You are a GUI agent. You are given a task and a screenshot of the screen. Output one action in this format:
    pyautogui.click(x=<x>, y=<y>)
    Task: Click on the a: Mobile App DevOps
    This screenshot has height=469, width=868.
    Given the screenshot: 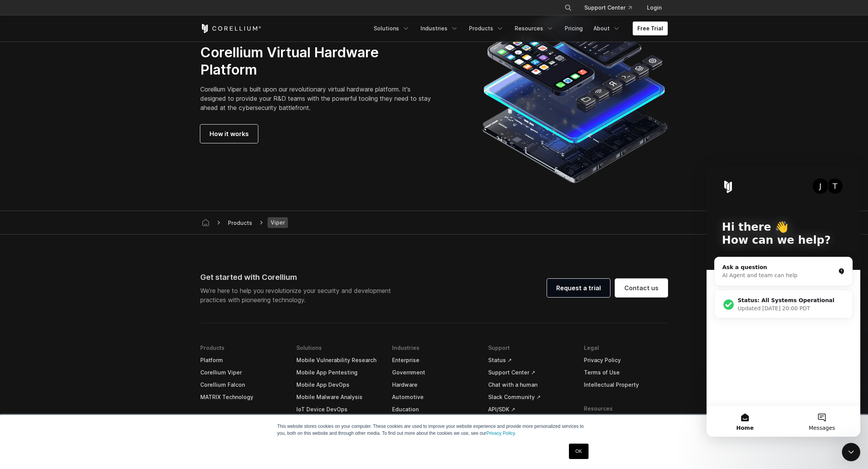 What is the action you would take?
    pyautogui.click(x=339, y=385)
    